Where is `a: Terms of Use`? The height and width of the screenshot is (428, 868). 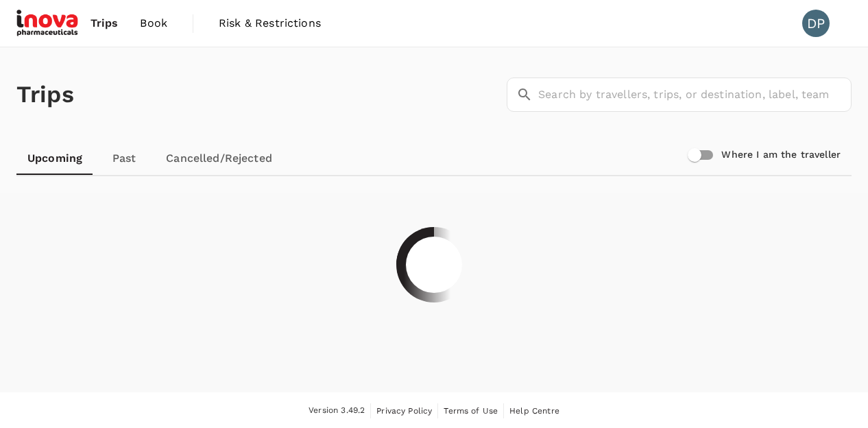 a: Terms of Use is located at coordinates (470, 411).